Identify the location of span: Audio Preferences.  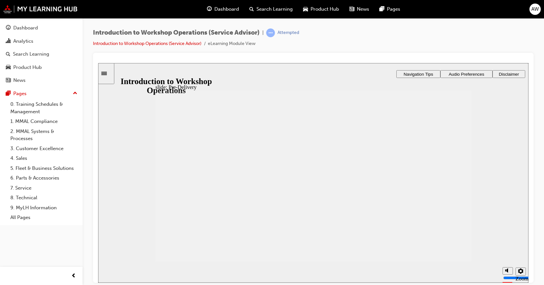
(369, 11).